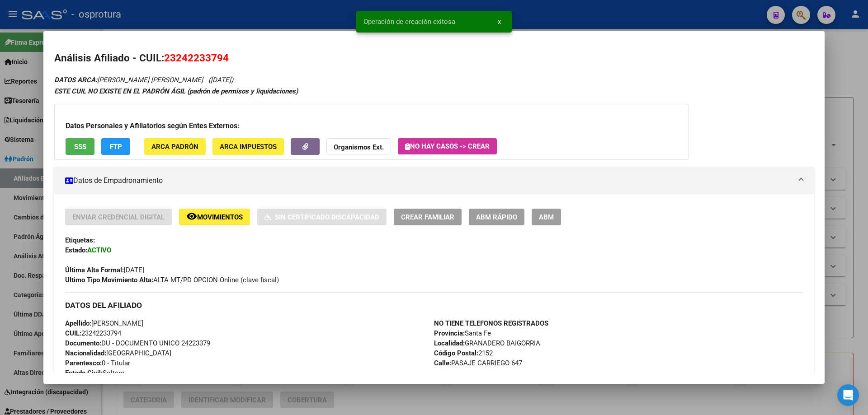  Describe the element at coordinates (496, 217) in the screenshot. I see `button: ABM Rápido` at that location.